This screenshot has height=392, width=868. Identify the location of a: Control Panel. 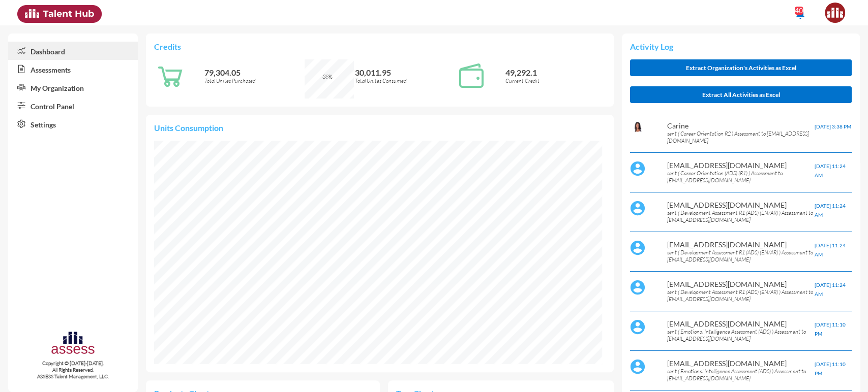
(73, 106).